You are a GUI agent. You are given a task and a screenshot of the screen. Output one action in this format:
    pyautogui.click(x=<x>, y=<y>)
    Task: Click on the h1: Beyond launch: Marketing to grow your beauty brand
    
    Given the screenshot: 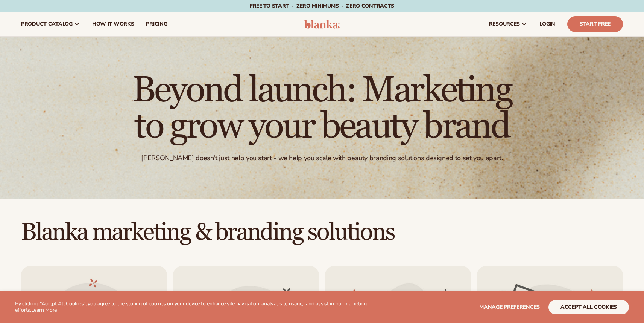 What is the action you would take?
    pyautogui.click(x=322, y=109)
    